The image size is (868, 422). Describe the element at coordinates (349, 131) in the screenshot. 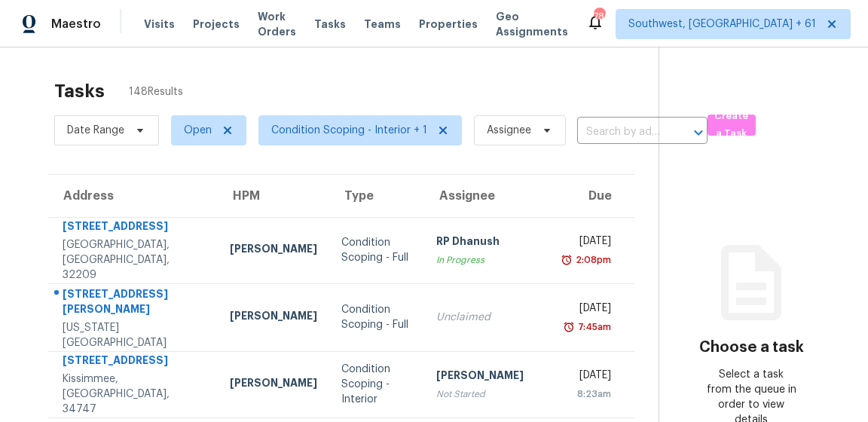

I see `span: Condition Scoping - Interior + 1` at that location.